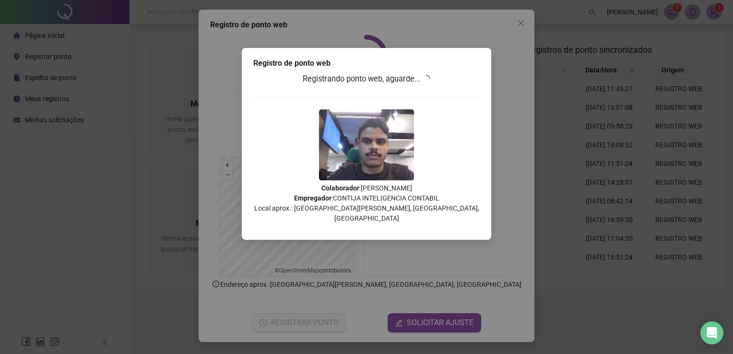  What do you see at coordinates (366, 145) in the screenshot?
I see `img: 9k=` at bounding box center [366, 145].